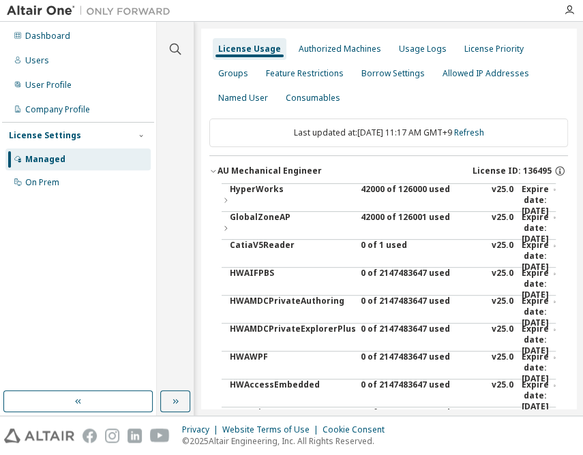  Describe the element at coordinates (291, 396) in the screenshot. I see `div: HWAccessEmbedded` at that location.